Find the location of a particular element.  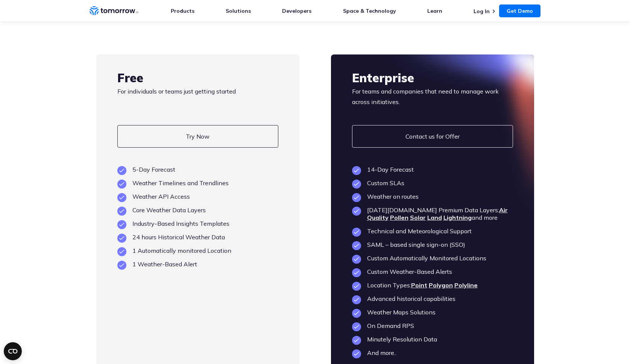

a: Learn is located at coordinates (435, 11).